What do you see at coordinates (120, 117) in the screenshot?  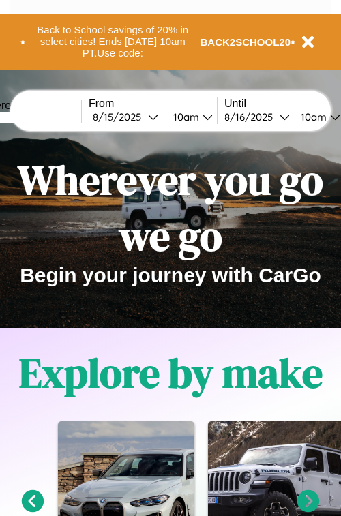 I see `div: 8 / 15 / 2025` at bounding box center [120, 117].